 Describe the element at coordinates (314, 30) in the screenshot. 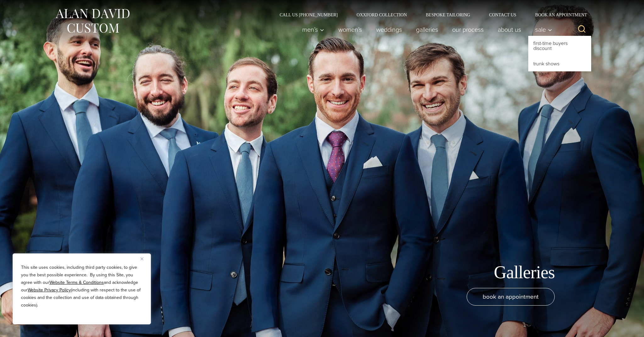

I see `span: Men’s` at that location.